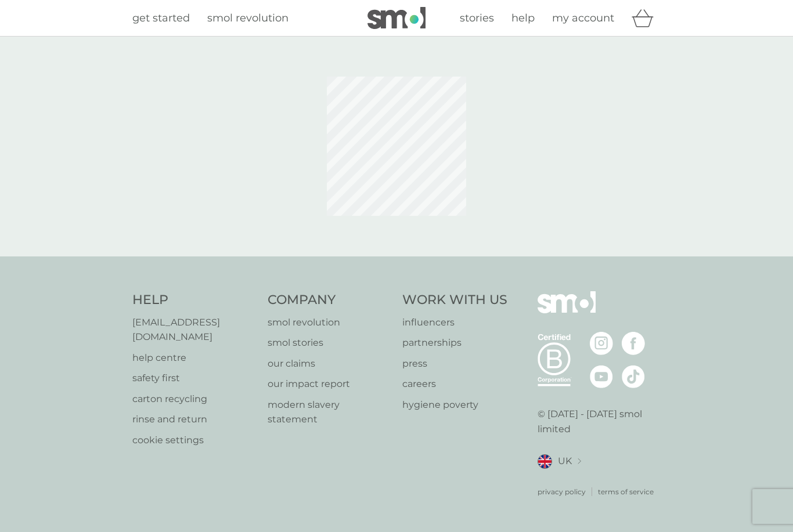 This screenshot has width=793, height=532. Describe the element at coordinates (329, 300) in the screenshot. I see `h4: Company` at that location.